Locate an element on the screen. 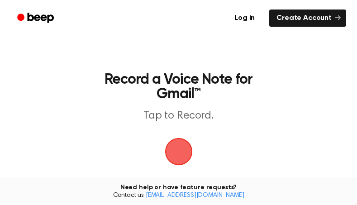 Image resolution: width=357 pixels, height=205 pixels. h1: Record a Voice Note for Gmail™ is located at coordinates (178, 87).